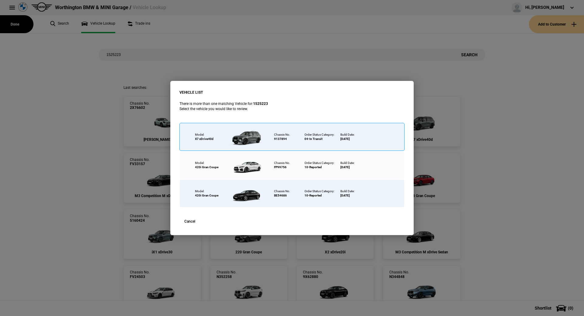 The image size is (584, 316). I want to click on button: Cancel, so click(190, 222).